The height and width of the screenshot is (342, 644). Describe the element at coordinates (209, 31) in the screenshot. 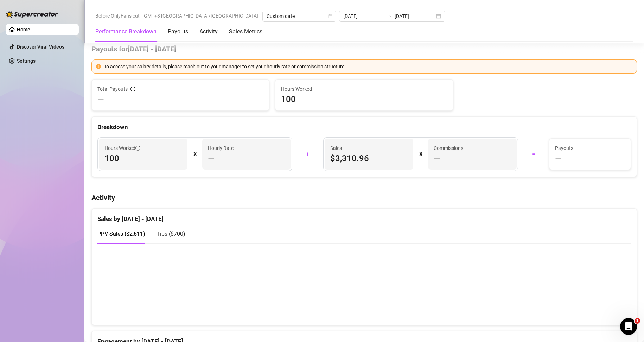

I see `div: Activity` at that location.